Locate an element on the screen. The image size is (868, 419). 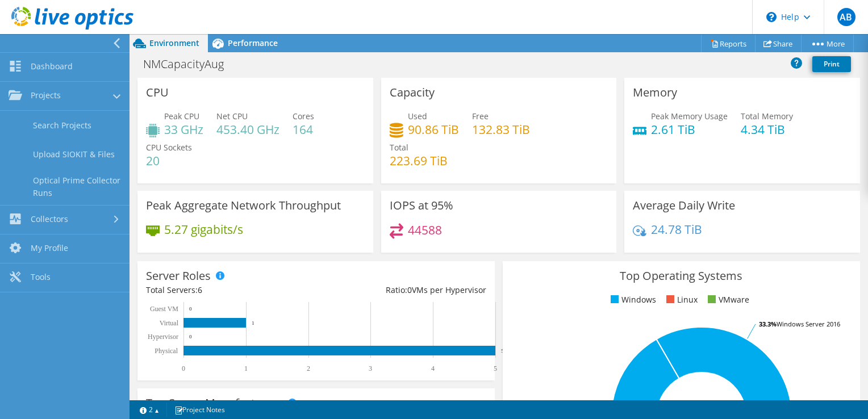
span: 6 is located at coordinates (200, 290).